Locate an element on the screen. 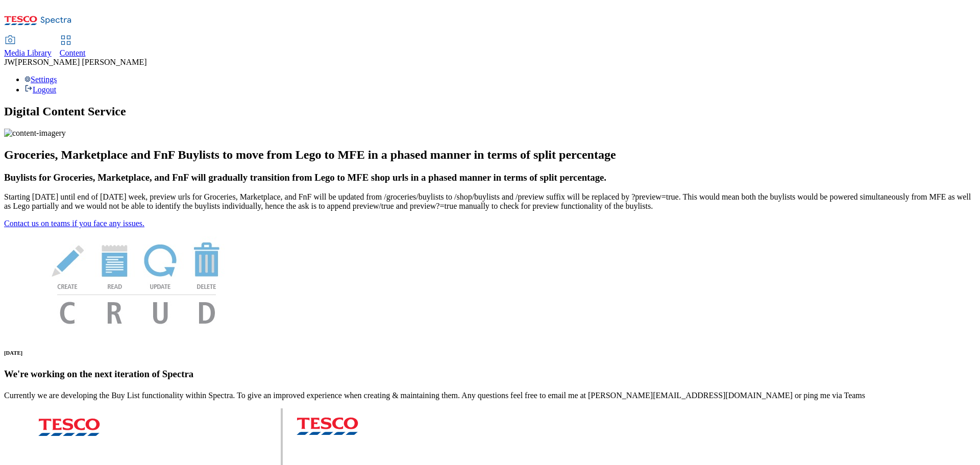  h2: Groceries, Marketplace and FnF Buylists to move from Lego to MFE in a phased manner in terms of s... is located at coordinates (490, 155).